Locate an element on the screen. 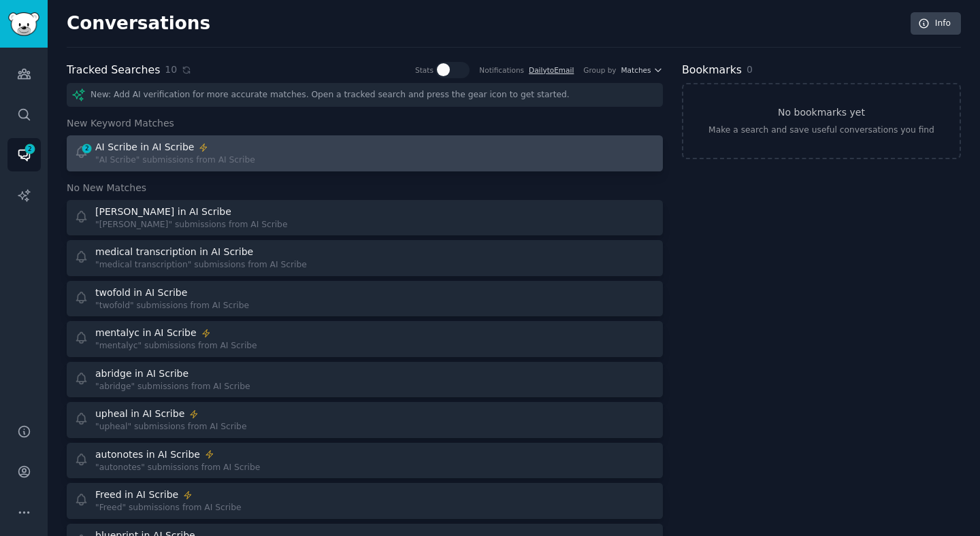  h3: No bookmarks yet is located at coordinates (821, 112).